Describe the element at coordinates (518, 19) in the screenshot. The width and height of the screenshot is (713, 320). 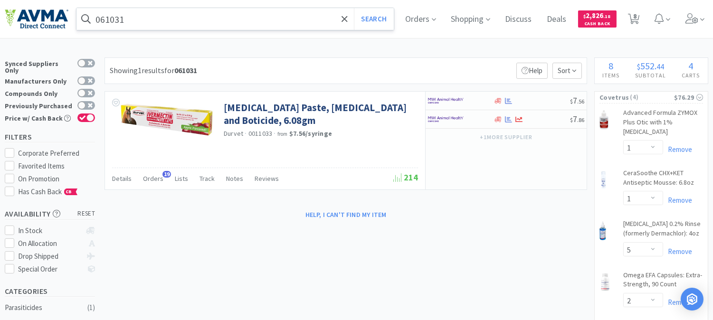
I see `a: Discuss` at that location.